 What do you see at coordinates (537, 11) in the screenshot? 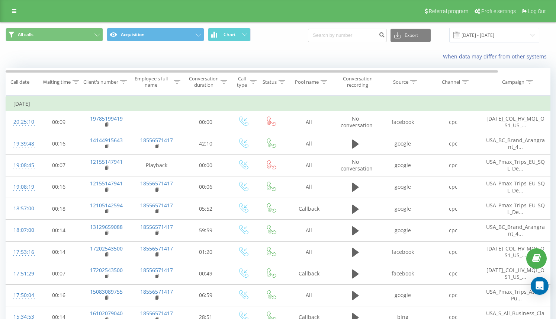
I see `span: Log Out` at bounding box center [537, 11].